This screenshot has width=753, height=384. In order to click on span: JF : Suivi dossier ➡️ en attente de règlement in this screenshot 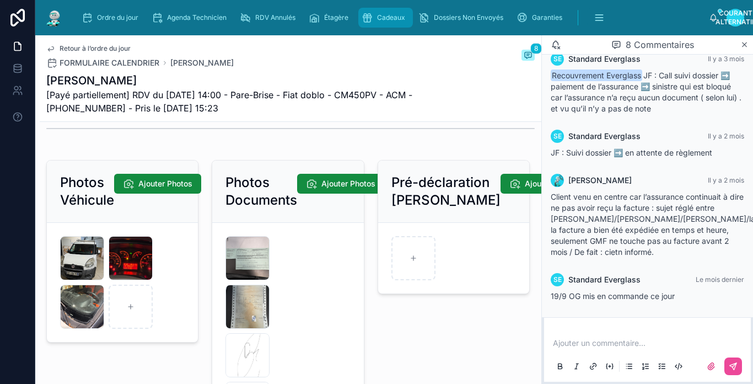, I will do `click(631, 152)`.